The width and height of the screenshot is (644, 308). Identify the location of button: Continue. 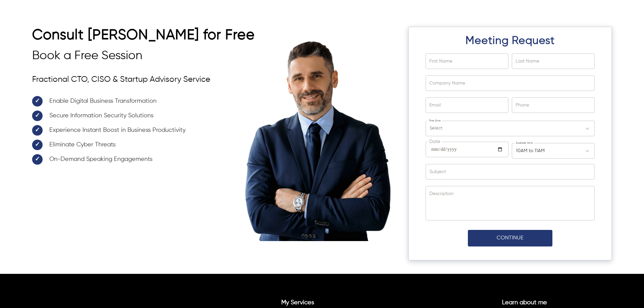
(510, 238).